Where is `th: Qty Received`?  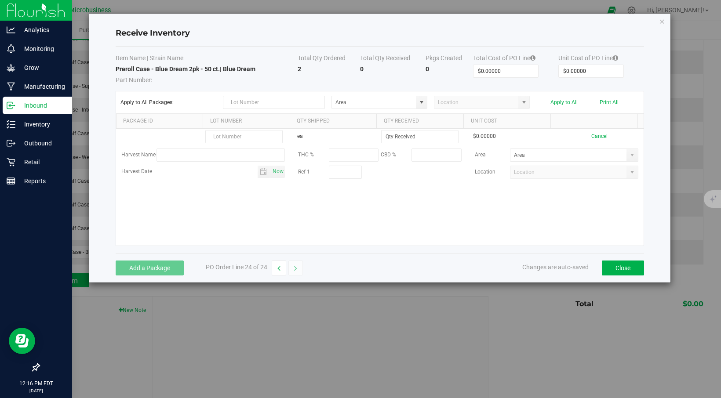
th: Qty Received is located at coordinates (420, 121).